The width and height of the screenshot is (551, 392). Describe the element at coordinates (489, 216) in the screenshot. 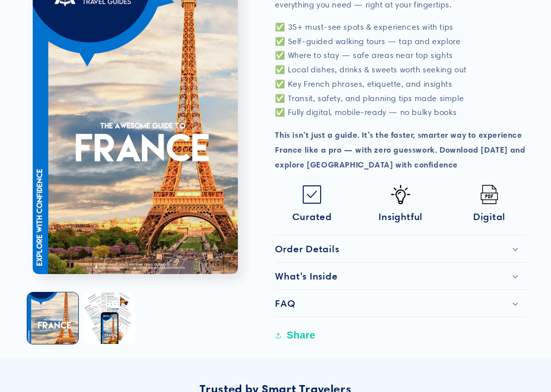

I see `span: Digital` at that location.